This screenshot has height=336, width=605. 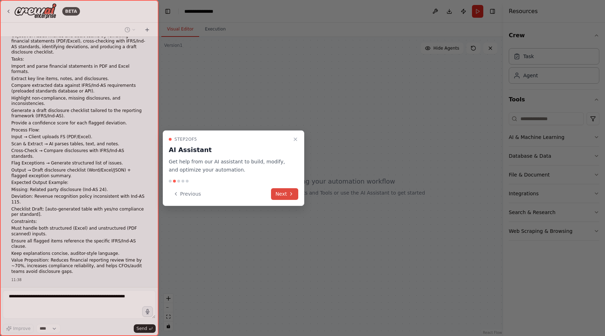 What do you see at coordinates (186, 139) in the screenshot?
I see `span: Step 2 of 5` at bounding box center [186, 139].